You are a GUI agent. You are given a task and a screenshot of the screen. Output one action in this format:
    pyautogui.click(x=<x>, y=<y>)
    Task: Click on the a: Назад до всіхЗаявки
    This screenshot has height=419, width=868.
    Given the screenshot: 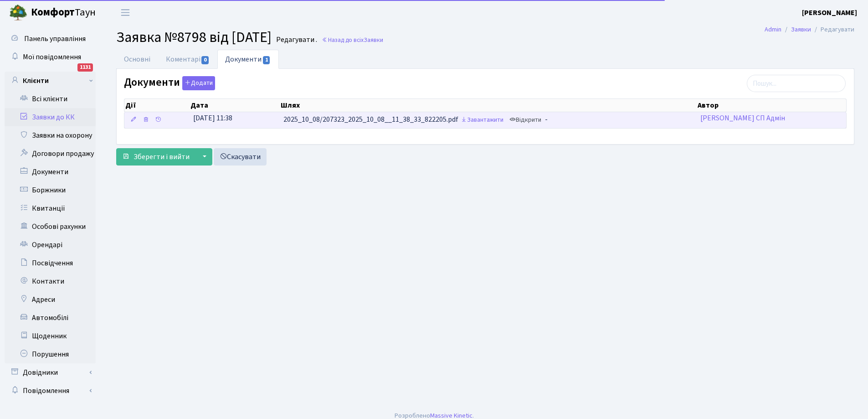 What is the action you would take?
    pyautogui.click(x=352, y=40)
    